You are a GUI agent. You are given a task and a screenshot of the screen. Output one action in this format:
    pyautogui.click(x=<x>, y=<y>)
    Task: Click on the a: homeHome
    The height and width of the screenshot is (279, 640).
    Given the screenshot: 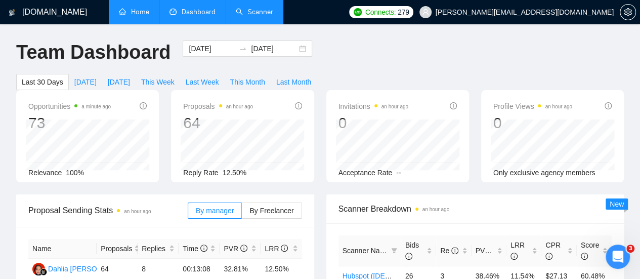 What is the action you would take?
    pyautogui.click(x=134, y=12)
    